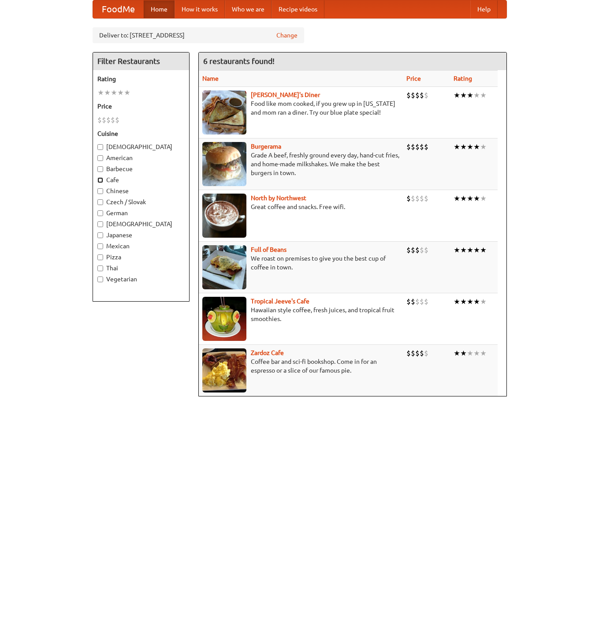 Image resolution: width=599 pixels, height=624 pixels. I want to click on a: Tropical Jeeve's Cafe, so click(280, 301).